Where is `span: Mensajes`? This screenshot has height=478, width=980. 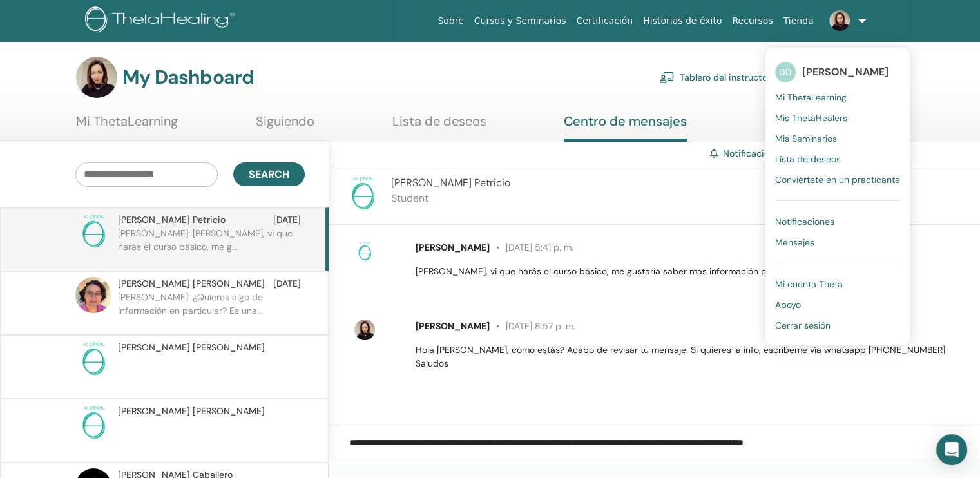
span: Mensajes is located at coordinates (794, 242).